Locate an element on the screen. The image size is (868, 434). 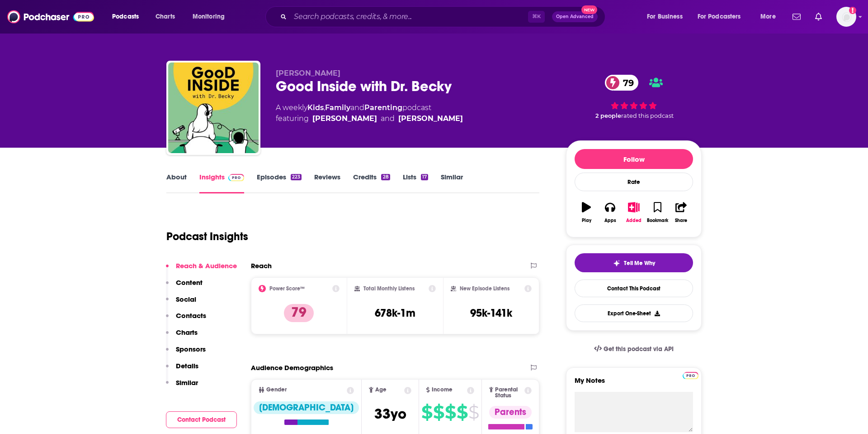
button: Social is located at coordinates (181, 303).